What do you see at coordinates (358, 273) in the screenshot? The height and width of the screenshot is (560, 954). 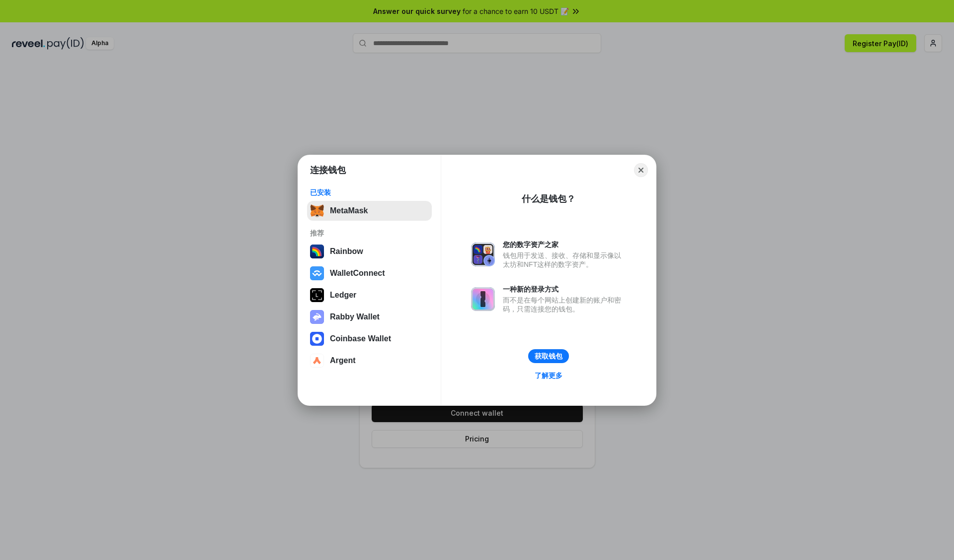 I see `div: WalletConnect` at bounding box center [358, 273].